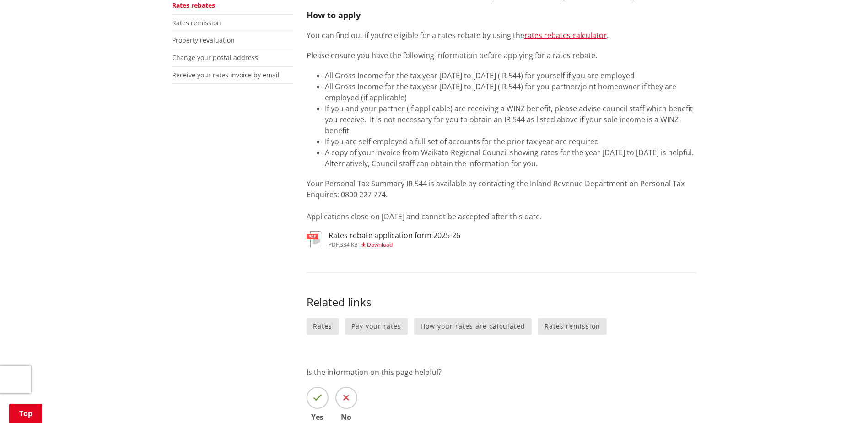 This screenshot has width=868, height=423. I want to click on img: document-pdf.svg, so click(315, 239).